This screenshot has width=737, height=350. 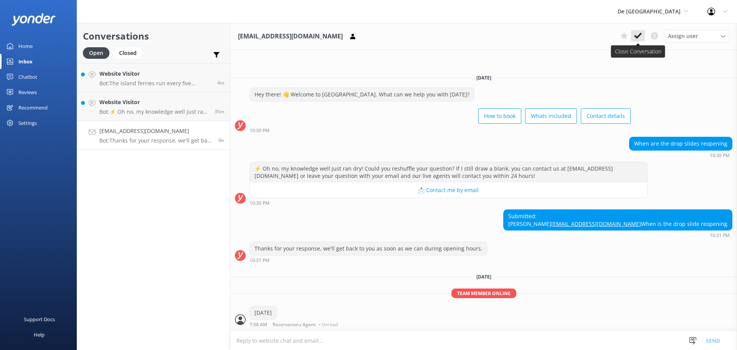 I want to click on strong: 7:58 AM, so click(x=258, y=324).